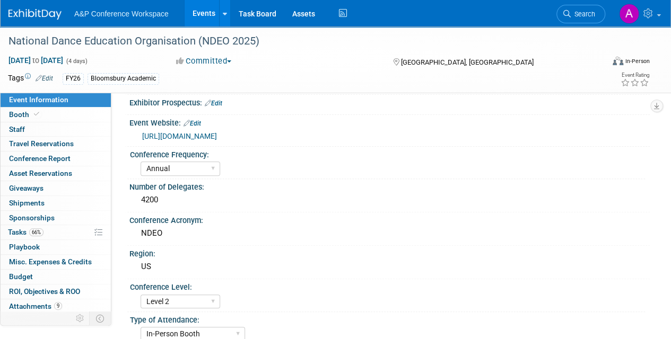  What do you see at coordinates (56, 100) in the screenshot?
I see `a: Event Information` at bounding box center [56, 100].